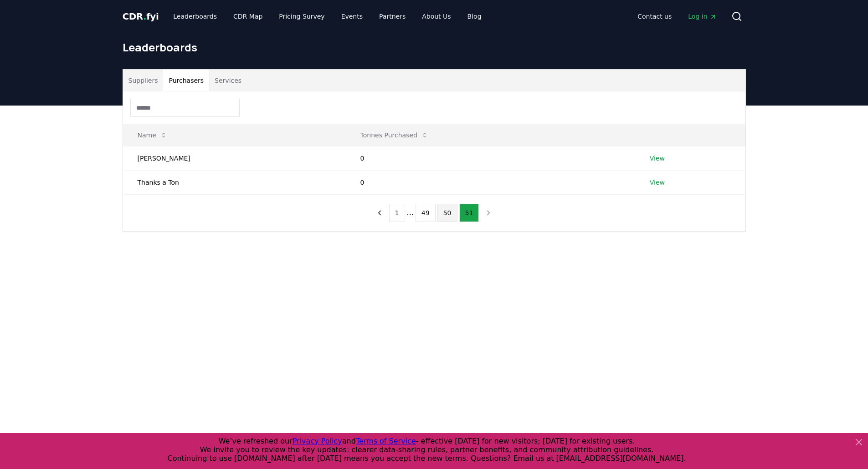 This screenshot has height=469, width=868. I want to click on h1: Leaderboards, so click(434, 47).